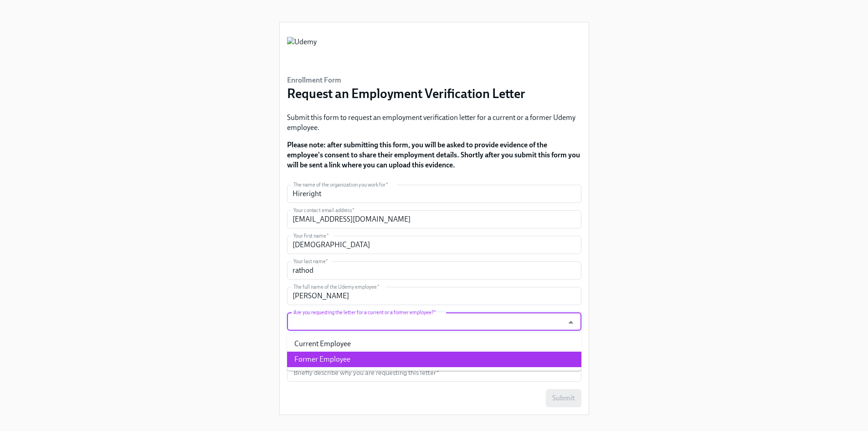  I want to click on strong: Please note: after submitting this form, you will be asked to provide evidence of the employee's ..., so click(434, 155).